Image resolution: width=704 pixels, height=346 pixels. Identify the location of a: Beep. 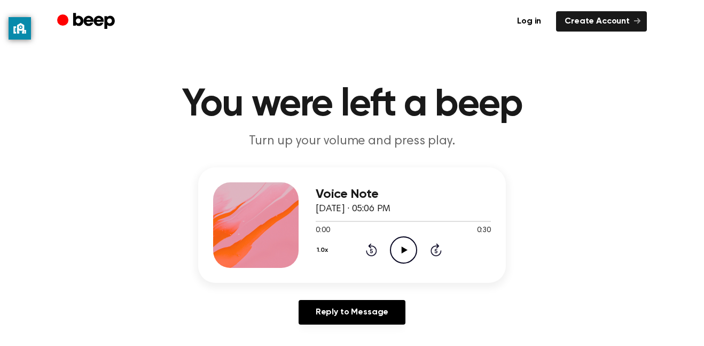
(87, 21).